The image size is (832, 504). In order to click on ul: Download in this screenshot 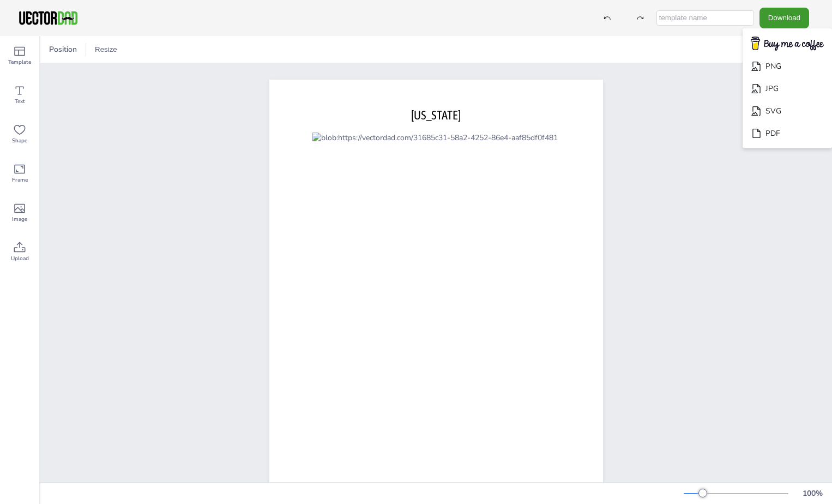, I will do `click(787, 89)`.